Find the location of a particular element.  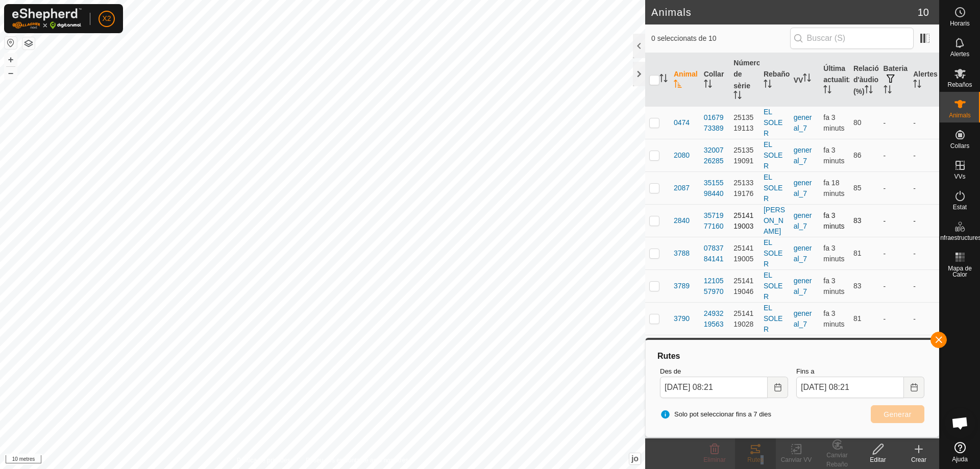

font: 2514119003 is located at coordinates (743, 220).